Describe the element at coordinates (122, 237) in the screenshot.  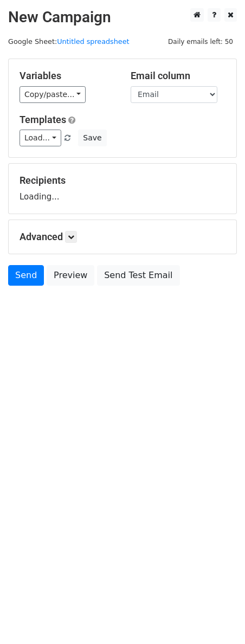
I see `h5: Advanced` at that location.